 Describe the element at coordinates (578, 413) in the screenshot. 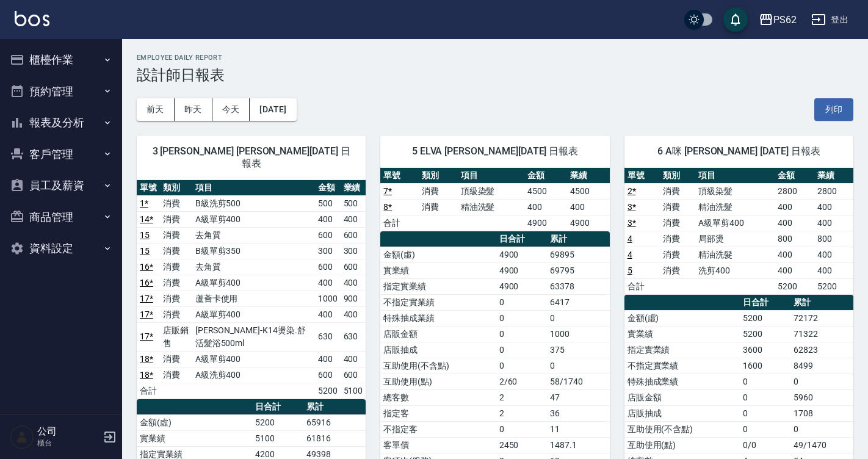

I see `td: 36` at that location.